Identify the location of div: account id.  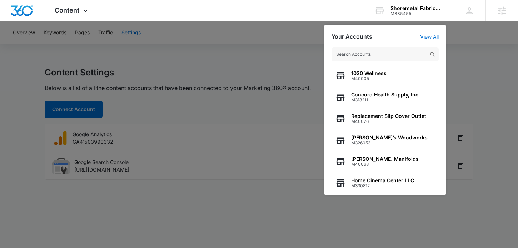
(417, 14).